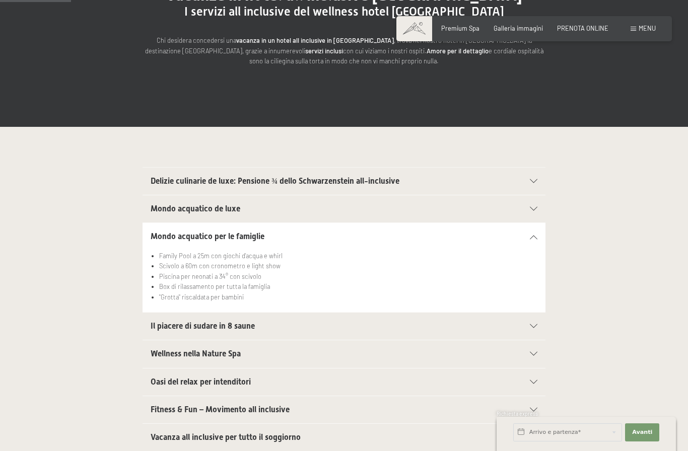 The image size is (688, 451). I want to click on span: Avanti, so click(642, 433).